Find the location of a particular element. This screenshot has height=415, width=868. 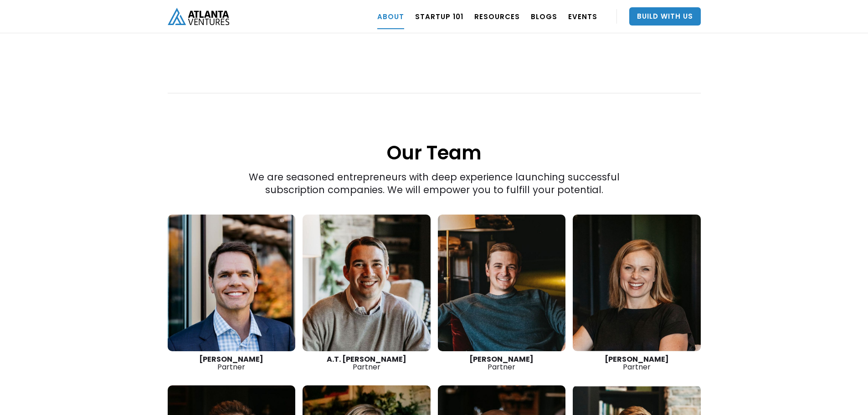

a: Startup 101 is located at coordinates (439, 16).